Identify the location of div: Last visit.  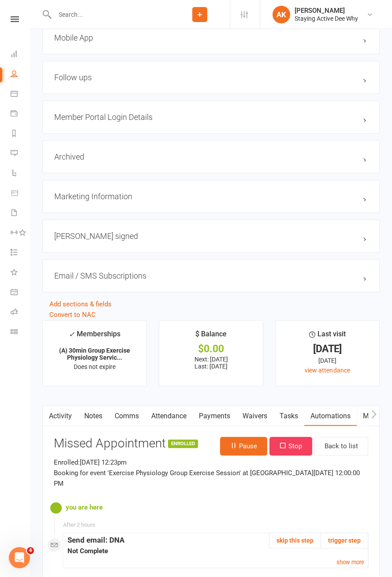
(327, 336).